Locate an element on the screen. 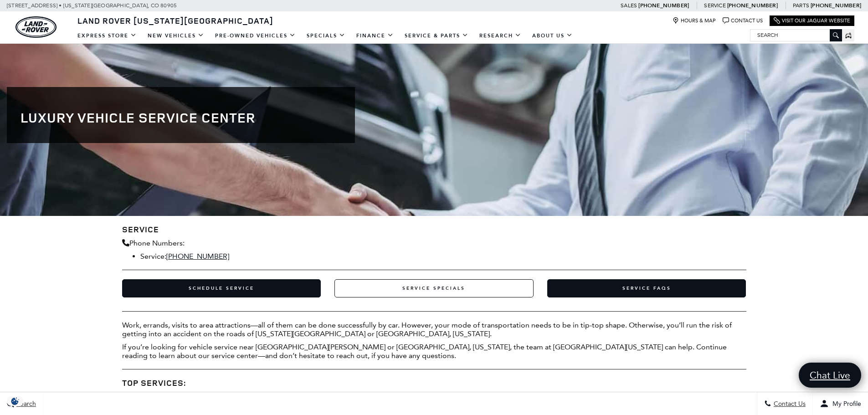 The height and width of the screenshot is (415, 868). h3: Top Services: is located at coordinates (434, 383).